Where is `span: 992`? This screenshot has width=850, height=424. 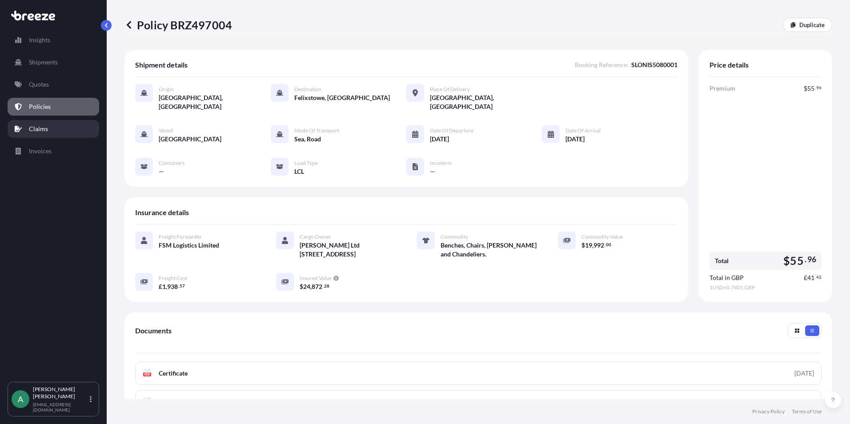
span: 992 is located at coordinates (599, 245).